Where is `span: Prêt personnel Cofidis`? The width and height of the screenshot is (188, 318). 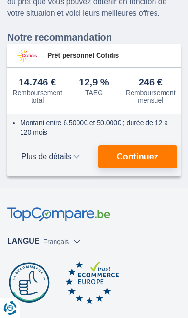
span: Prêt personnel Cofidis is located at coordinates (112, 55).